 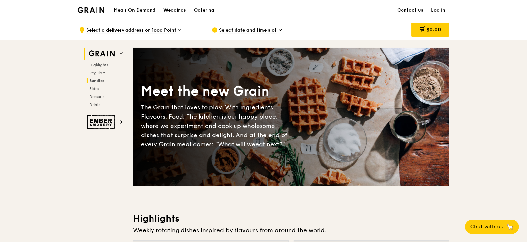 What do you see at coordinates (97, 81) in the screenshot?
I see `span: Bundles` at bounding box center [97, 81].